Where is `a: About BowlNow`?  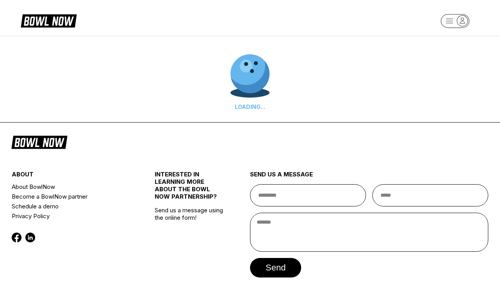
a: About BowlNow is located at coordinates (71, 187).